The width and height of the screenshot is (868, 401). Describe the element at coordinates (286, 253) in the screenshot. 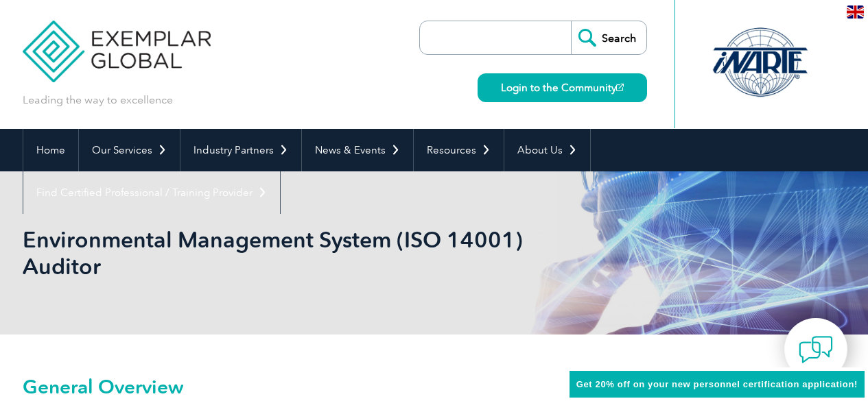

I see `h1: Environmental Management System (ISO 14001) Auditor` at that location.